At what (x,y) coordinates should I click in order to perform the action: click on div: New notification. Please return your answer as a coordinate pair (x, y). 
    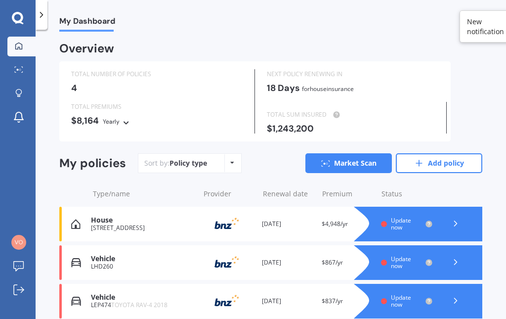
    Looking at the image, I should click on (485, 27).